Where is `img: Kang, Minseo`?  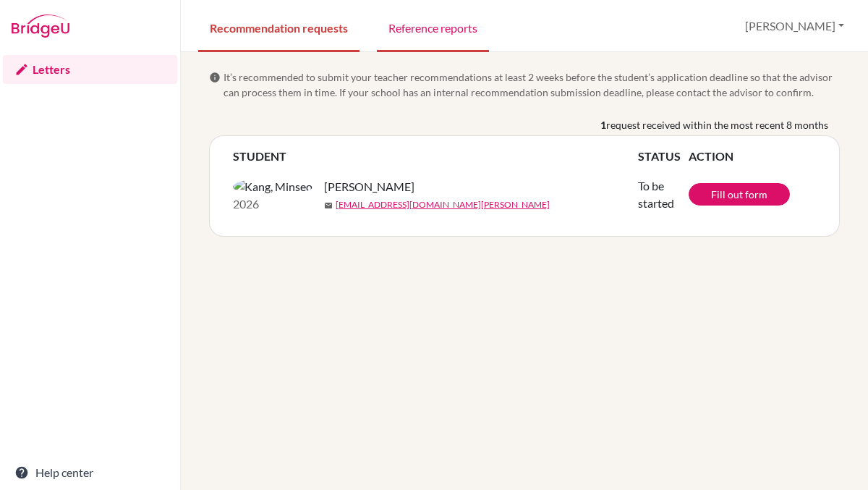 img: Kang, Minseo is located at coordinates (273, 187).